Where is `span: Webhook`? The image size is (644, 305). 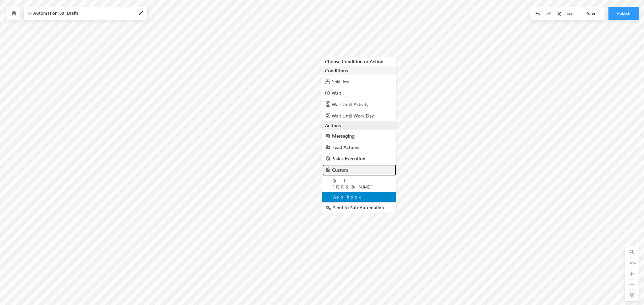
span: Webhook is located at coordinates (347, 197).